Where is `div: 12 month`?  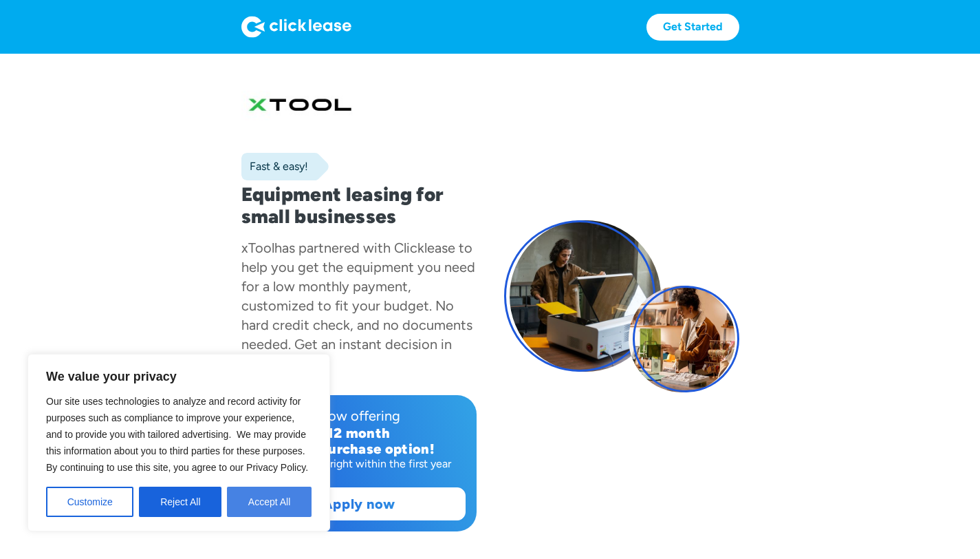
div: 12 month is located at coordinates (359, 433).